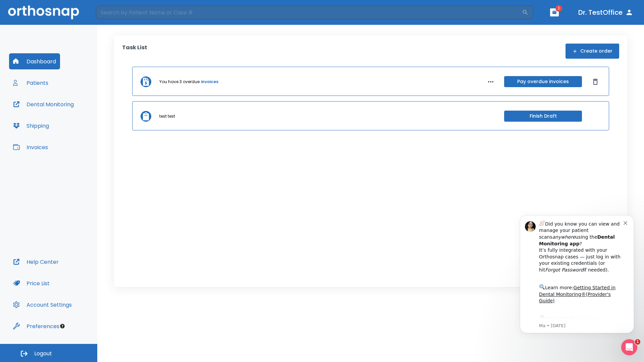 The height and width of the screenshot is (362, 644). Describe the element at coordinates (54, 30) in the screenshot. I see `i: anywhere` at that location.